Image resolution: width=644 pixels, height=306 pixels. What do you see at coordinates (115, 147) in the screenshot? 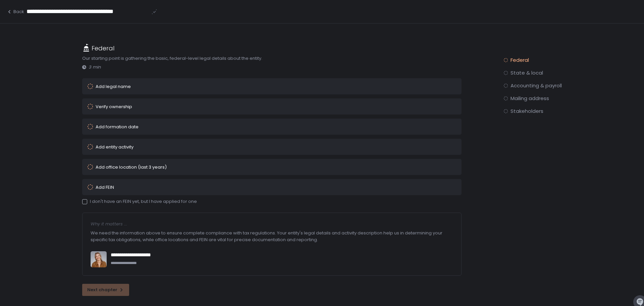
I see `div: Add entity activity` at bounding box center [115, 147].